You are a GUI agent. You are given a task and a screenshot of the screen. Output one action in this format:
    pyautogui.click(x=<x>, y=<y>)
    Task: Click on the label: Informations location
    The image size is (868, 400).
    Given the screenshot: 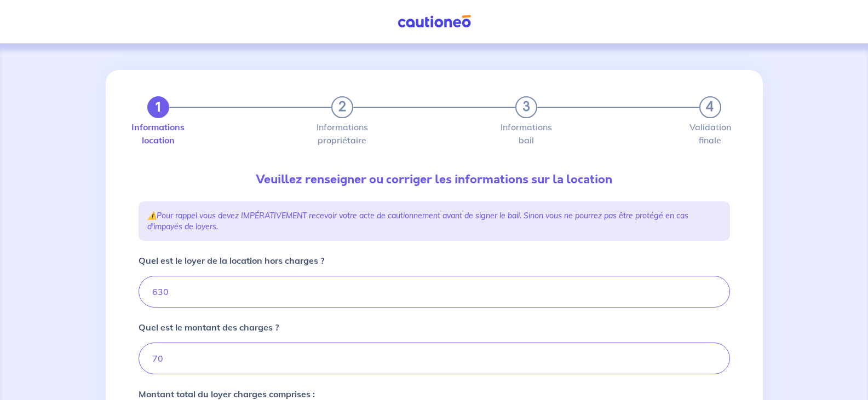 What is the action you would take?
    pyautogui.click(x=158, y=134)
    